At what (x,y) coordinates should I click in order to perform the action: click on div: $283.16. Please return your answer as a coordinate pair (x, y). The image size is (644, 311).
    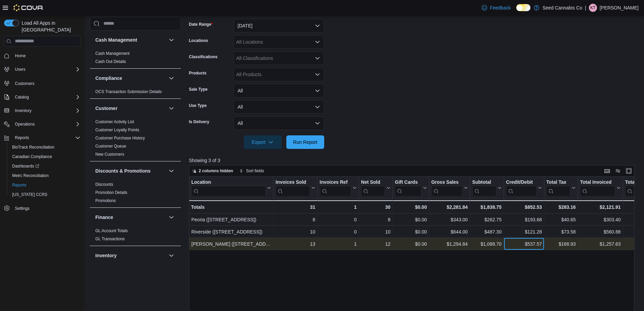
    Looking at the image, I should click on (561, 207).